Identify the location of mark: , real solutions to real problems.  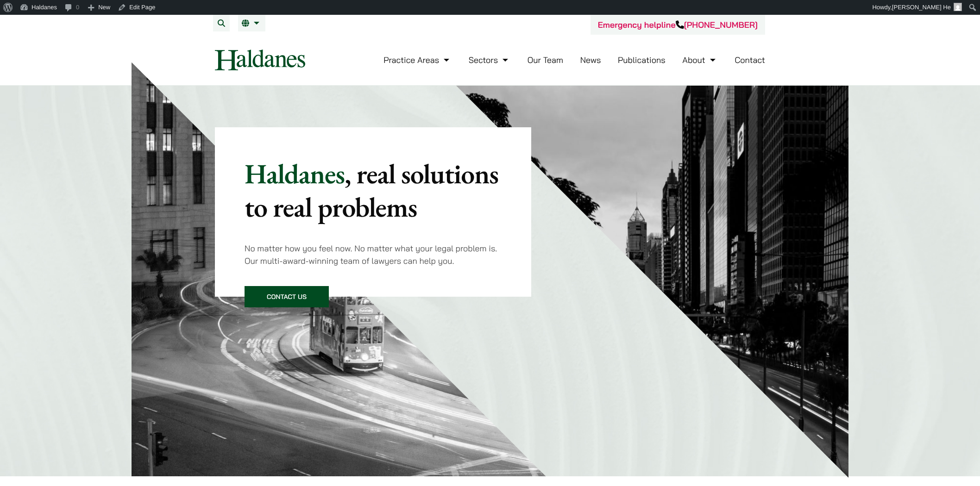
(371, 190).